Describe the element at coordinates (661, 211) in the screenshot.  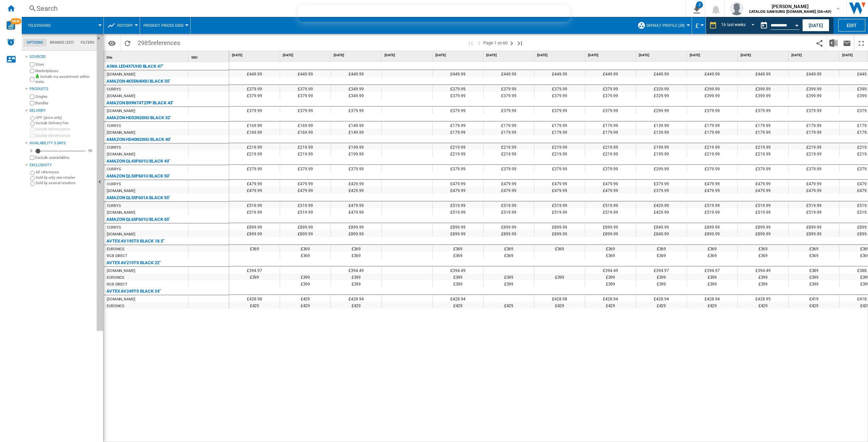
I see `div: £429.99` at that location.